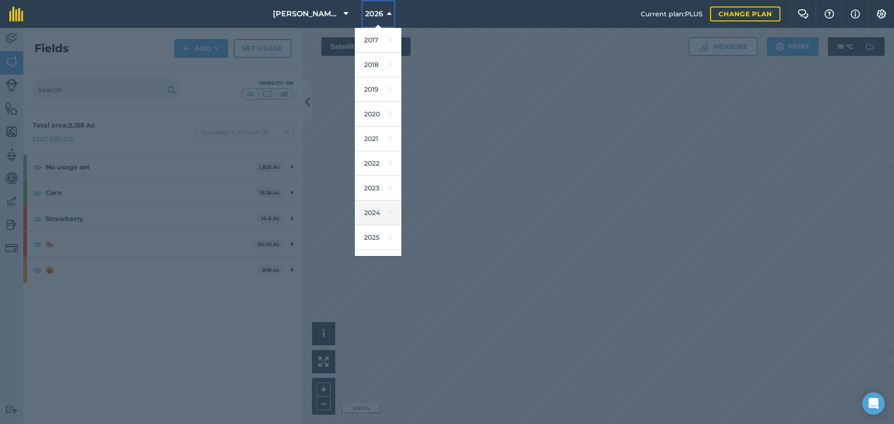 Image resolution: width=894 pixels, height=424 pixels. What do you see at coordinates (803, 14) in the screenshot?
I see `img: Two speech bubbles overlapping with the left bubble in the forefront` at bounding box center [803, 14].